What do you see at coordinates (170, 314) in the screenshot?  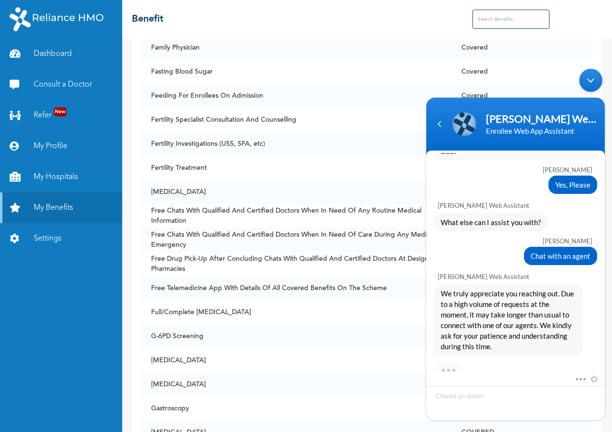 I see `span: End chat` at bounding box center [170, 314].